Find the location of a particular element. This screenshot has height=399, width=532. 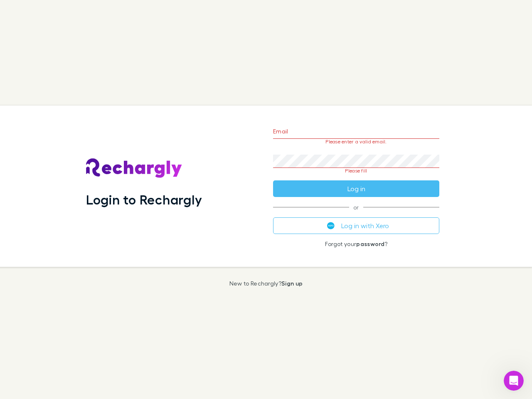

a: password is located at coordinates (370, 244).